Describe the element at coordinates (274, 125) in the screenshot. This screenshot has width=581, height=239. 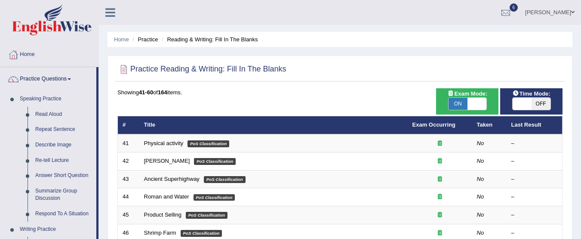
I see `th: Title` at that location.